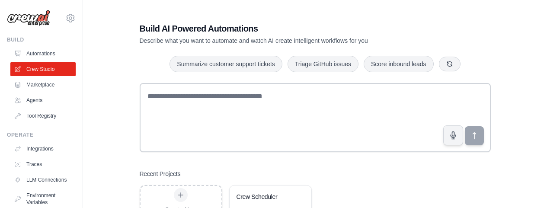 The image size is (547, 208). I want to click on div: Operate, so click(41, 135).